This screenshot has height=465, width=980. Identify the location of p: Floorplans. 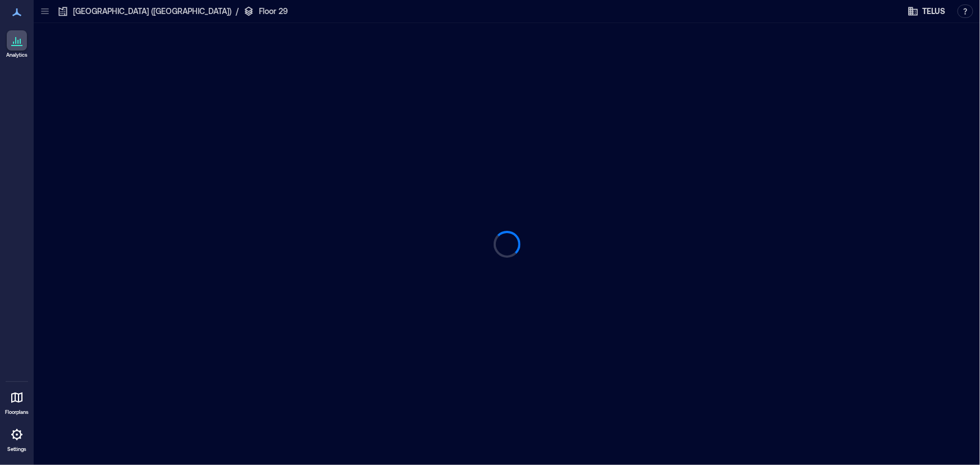
(16, 412).